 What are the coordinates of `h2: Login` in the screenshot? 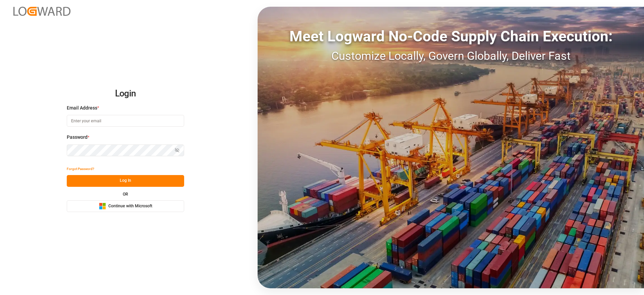 It's located at (126, 94).